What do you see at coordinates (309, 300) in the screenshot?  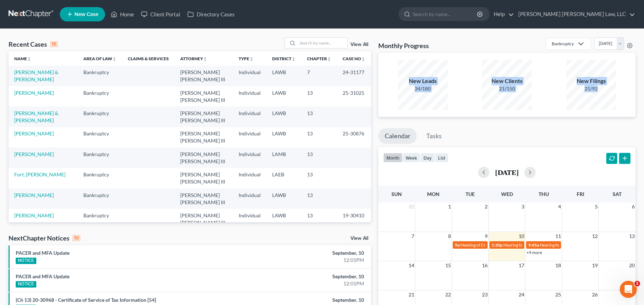 I see `div: September, 10` at bounding box center [309, 300].